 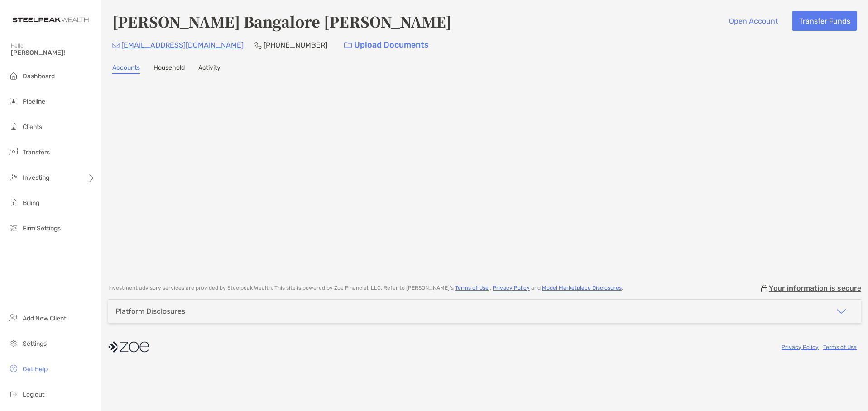 I want to click on img: icon arrow, so click(x=841, y=311).